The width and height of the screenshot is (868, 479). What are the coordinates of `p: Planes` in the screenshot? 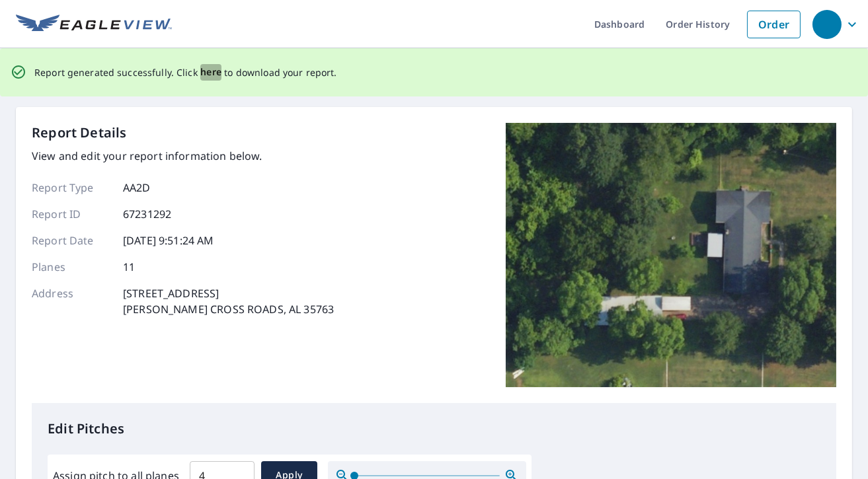 It's located at (71, 267).